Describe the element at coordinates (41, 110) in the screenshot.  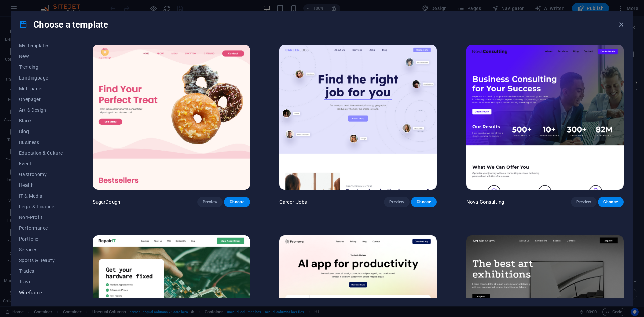
I see `span: Art & Design` at that location.